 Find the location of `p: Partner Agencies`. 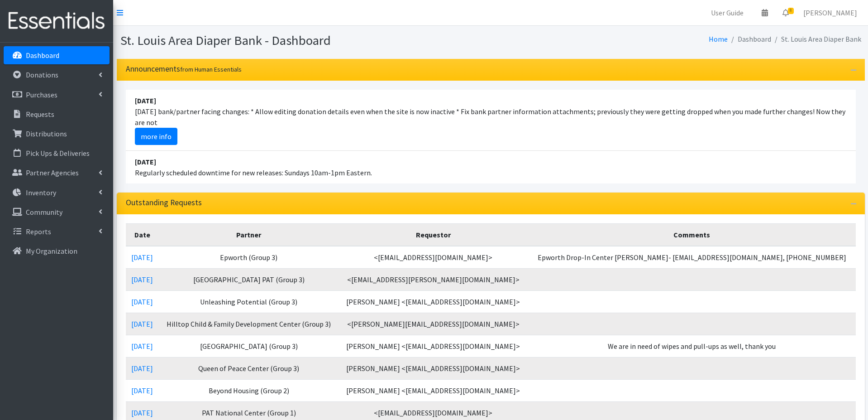

p: Partner Agencies is located at coordinates (52, 173).